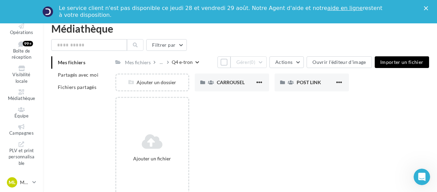 This screenshot has width=437, height=192. Describe the element at coordinates (28, 44) in the screenshot. I see `div: 99+` at that location.